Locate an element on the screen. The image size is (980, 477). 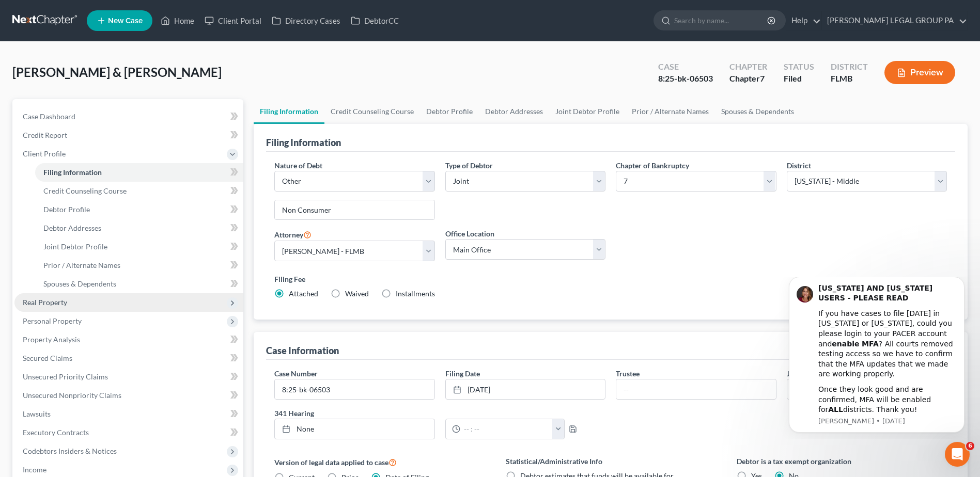
input: Enter other nature... is located at coordinates (355, 210).